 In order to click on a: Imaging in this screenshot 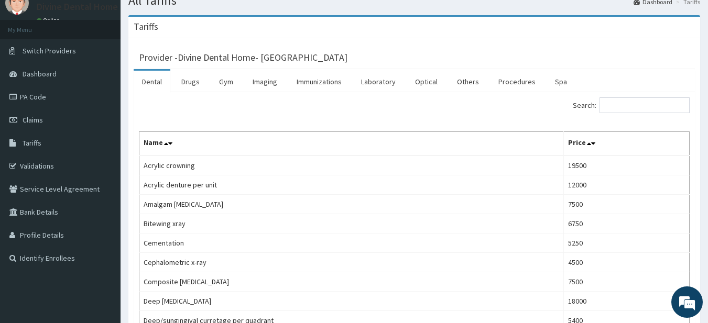, I will do `click(265, 82)`.